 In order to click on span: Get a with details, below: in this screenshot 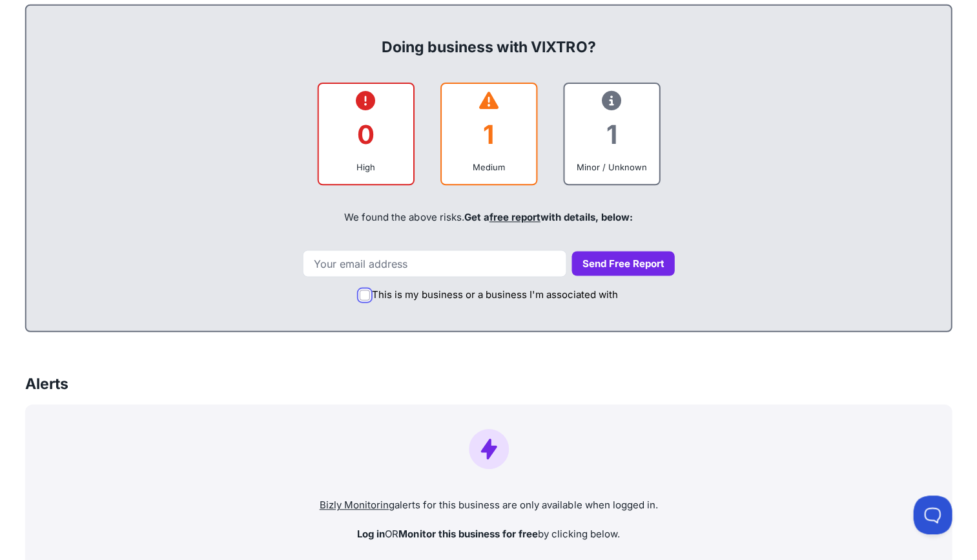, I will do `click(548, 218)`.